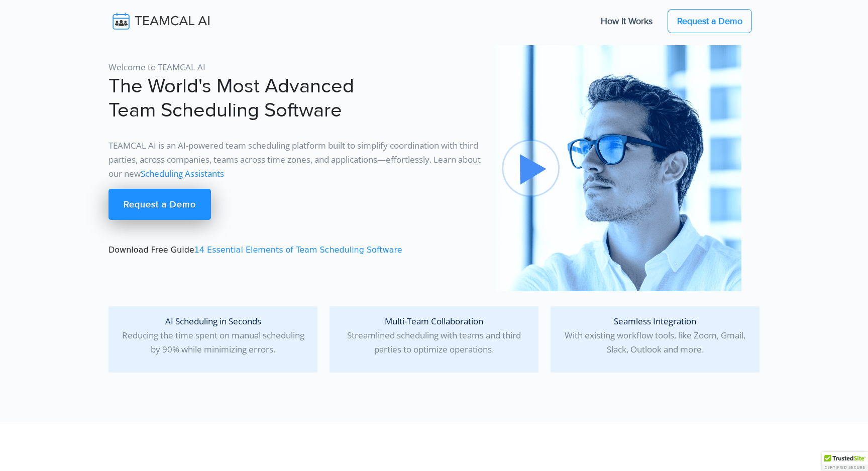  Describe the element at coordinates (296, 67) in the screenshot. I see `p: Welcome to TEAMCAL AI` at that location.